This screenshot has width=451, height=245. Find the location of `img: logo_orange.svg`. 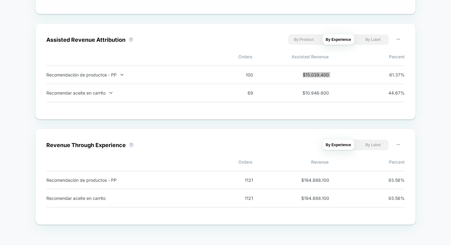

img: logo_orange.svg is located at coordinates (12, 12).